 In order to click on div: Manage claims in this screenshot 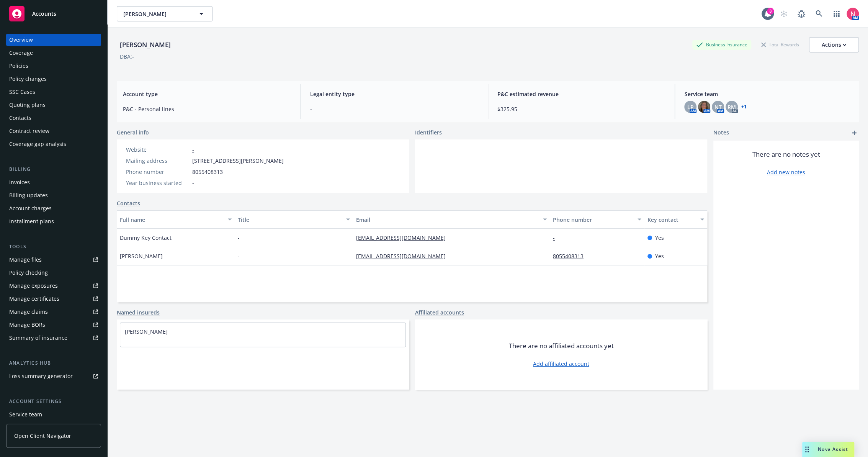, I will do `click(28, 312)`.